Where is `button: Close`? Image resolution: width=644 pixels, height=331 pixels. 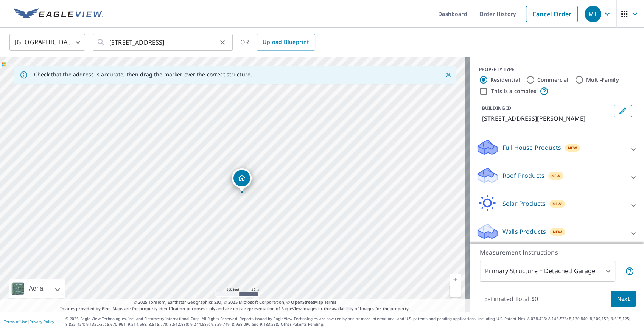
button: Close is located at coordinates (448, 75).